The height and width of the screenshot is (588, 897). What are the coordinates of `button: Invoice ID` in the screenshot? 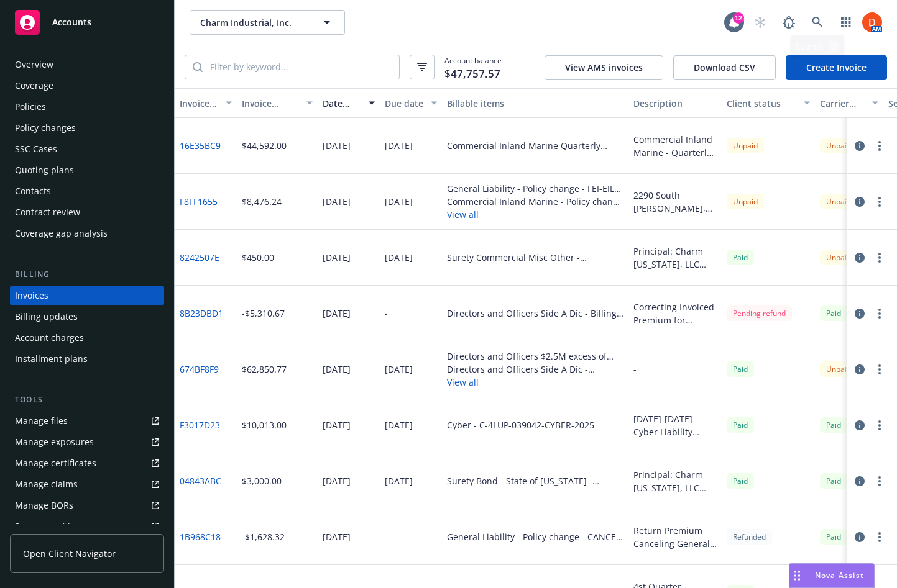 It's located at (205, 103).